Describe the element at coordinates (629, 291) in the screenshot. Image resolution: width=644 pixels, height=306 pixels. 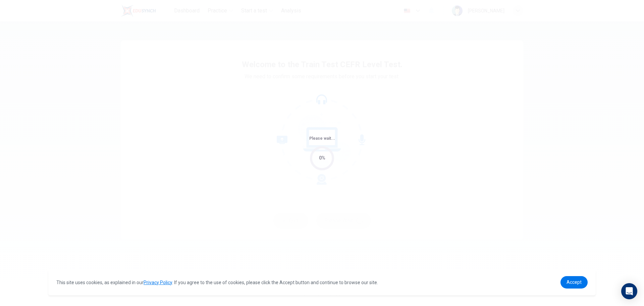
I see `div: Open Intercom Messenger` at that location.